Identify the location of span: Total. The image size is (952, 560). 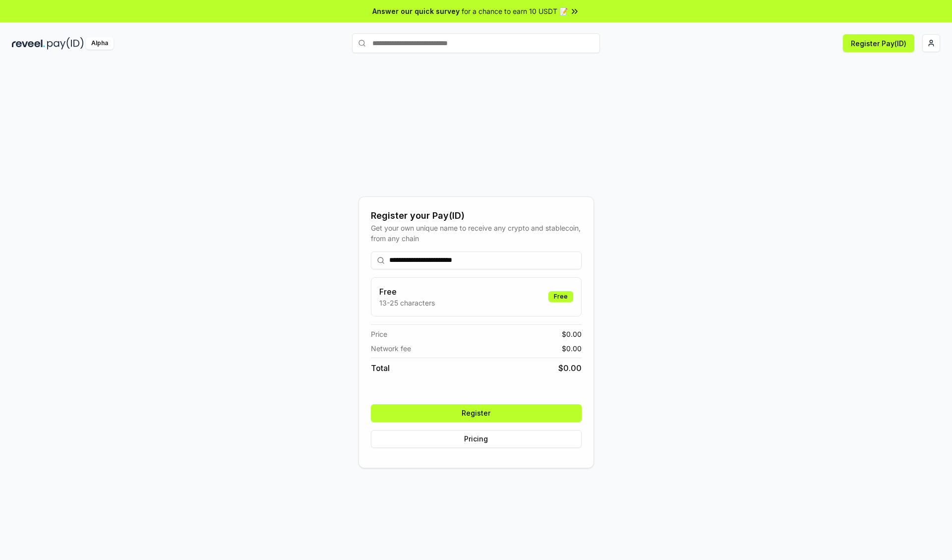
(381, 368).